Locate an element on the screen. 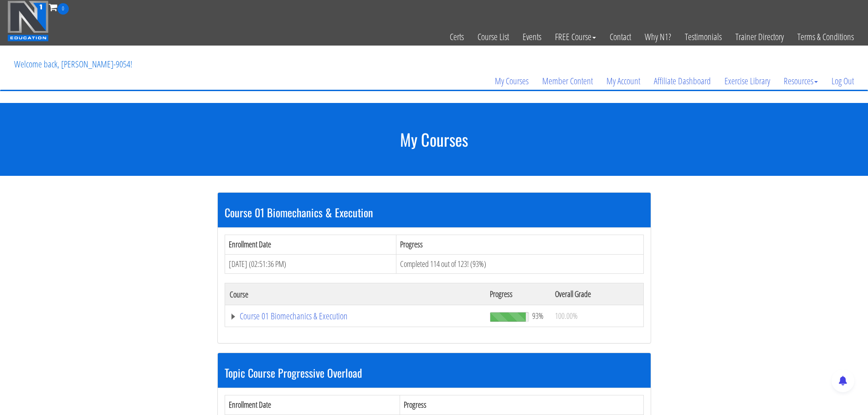 The width and height of the screenshot is (868, 415). a: Contact is located at coordinates (620, 37).